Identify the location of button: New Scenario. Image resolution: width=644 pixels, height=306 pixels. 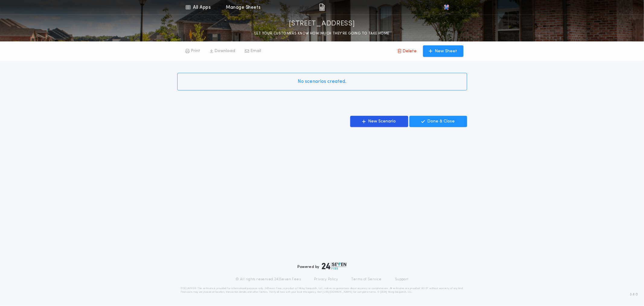
(379, 121).